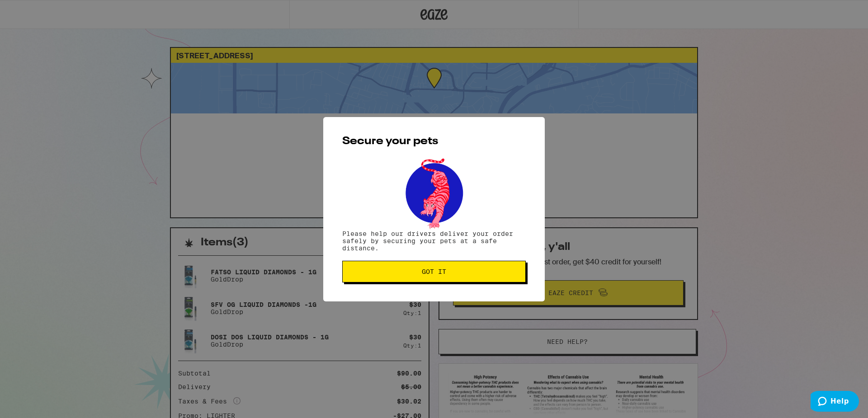 This screenshot has width=868, height=418. What do you see at coordinates (434, 141) in the screenshot?
I see `h2: Secure your pets` at bounding box center [434, 141].